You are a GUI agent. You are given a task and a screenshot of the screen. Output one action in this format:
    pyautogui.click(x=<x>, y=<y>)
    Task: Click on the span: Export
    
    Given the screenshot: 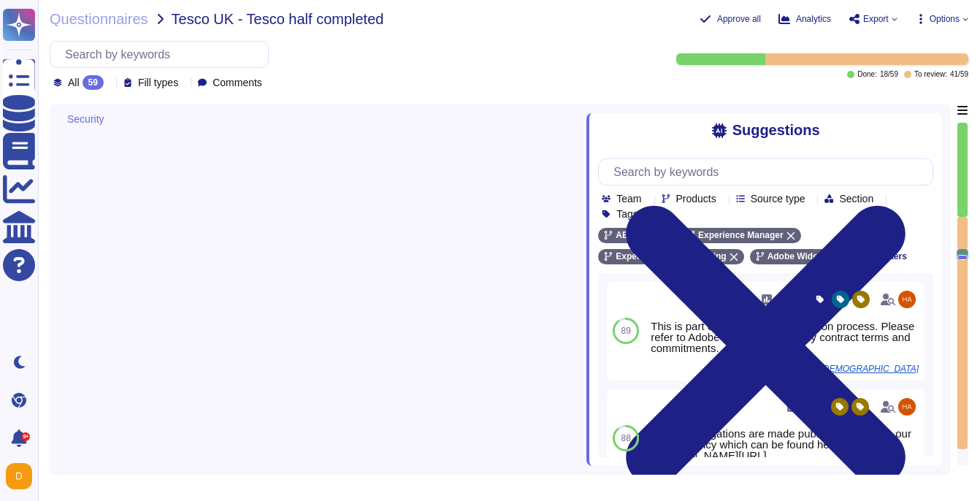 What is the action you would take?
    pyautogui.click(x=876, y=19)
    